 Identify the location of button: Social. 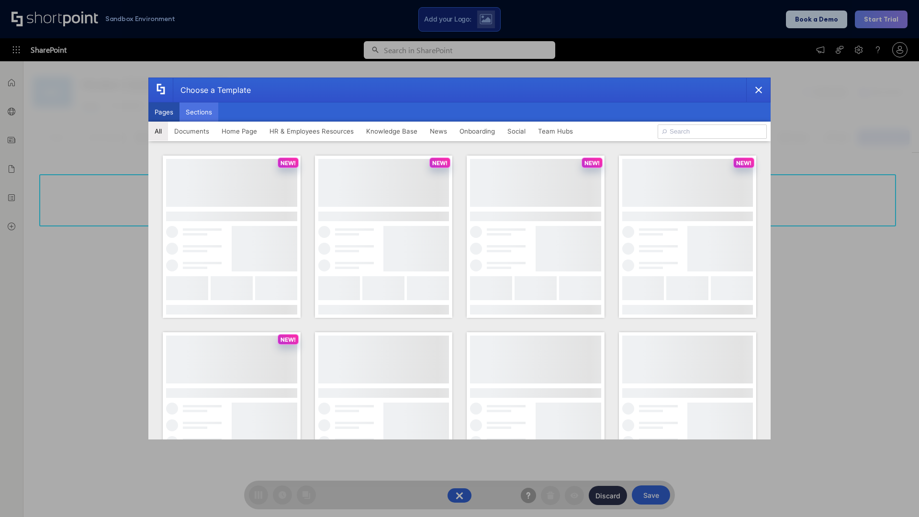
(517, 131).